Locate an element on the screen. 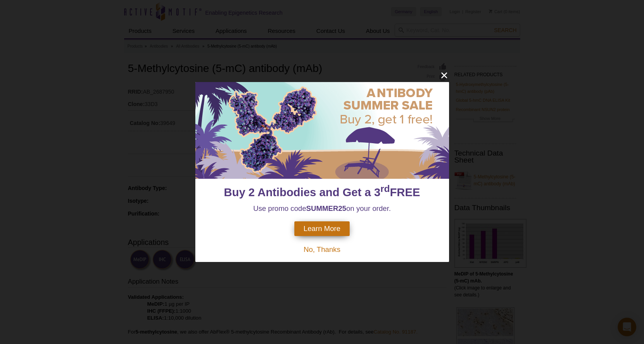  sup: rd is located at coordinates (385, 189).